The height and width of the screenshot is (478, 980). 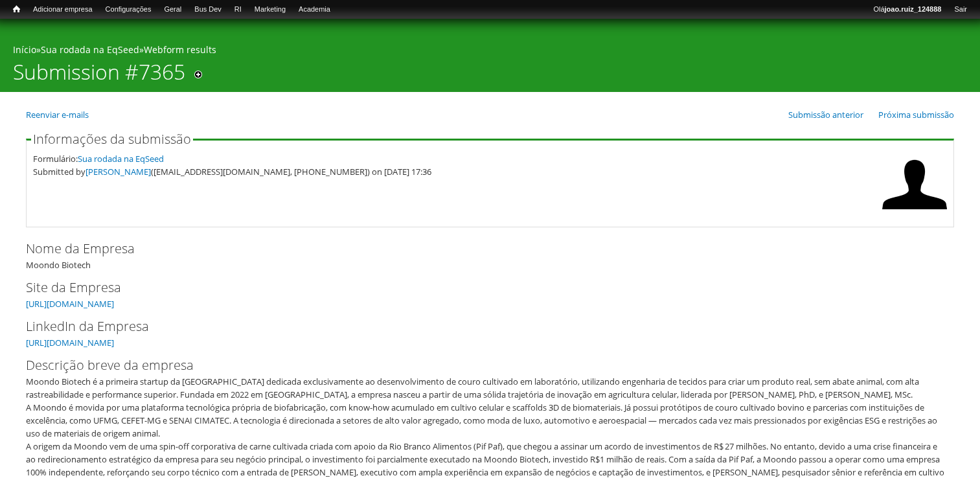 I want to click on a: Sair, so click(x=961, y=10).